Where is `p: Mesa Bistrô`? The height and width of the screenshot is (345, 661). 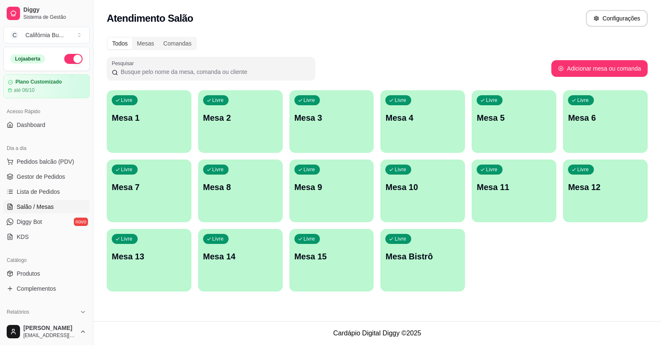
p: Mesa Bistrô is located at coordinates (423, 256).